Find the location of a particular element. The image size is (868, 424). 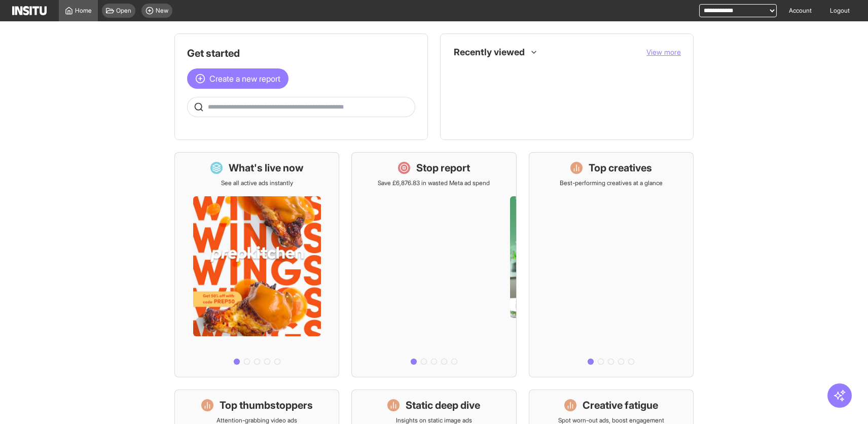

h1: Top thumbstoppers is located at coordinates (266, 405).